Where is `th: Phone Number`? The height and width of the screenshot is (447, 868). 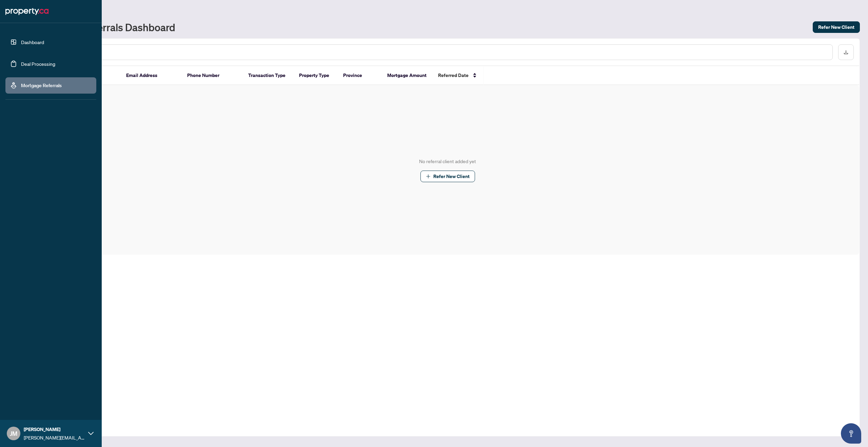
th: Phone Number is located at coordinates (212, 75).